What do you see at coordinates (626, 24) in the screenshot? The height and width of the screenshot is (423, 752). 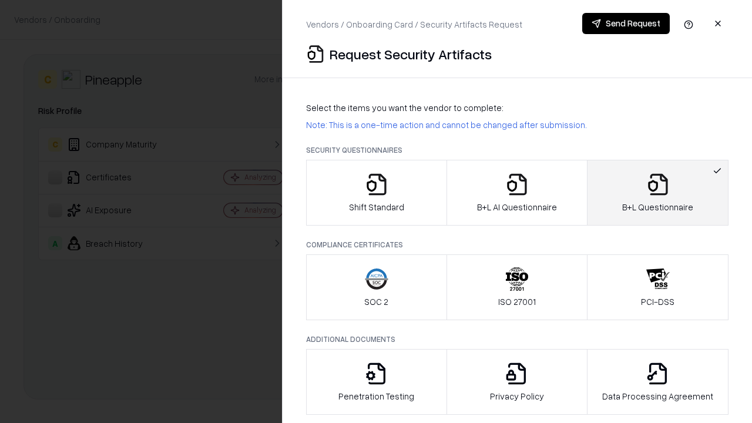 I see `button: Send Request` at bounding box center [626, 24].